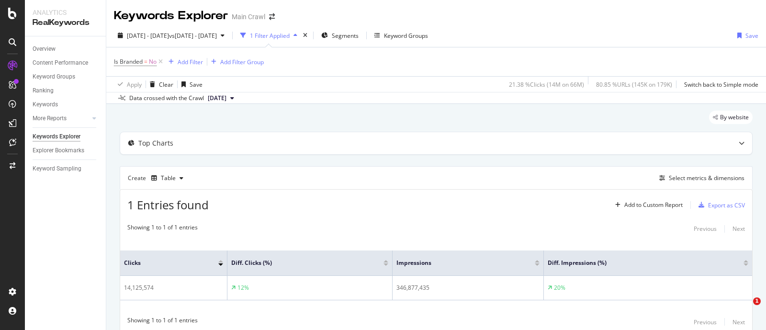 Image resolution: width=766 pixels, height=330 pixels. I want to click on a: Explorer Bookmarks, so click(66, 150).